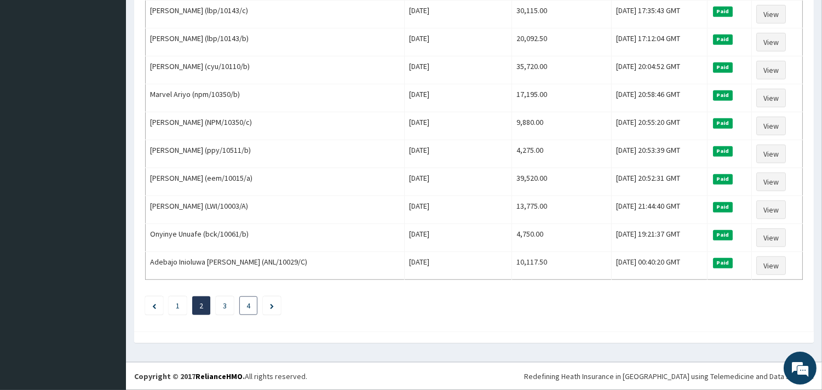  Describe the element at coordinates (562, 126) in the screenshot. I see `td: 9,880.00` at that location.